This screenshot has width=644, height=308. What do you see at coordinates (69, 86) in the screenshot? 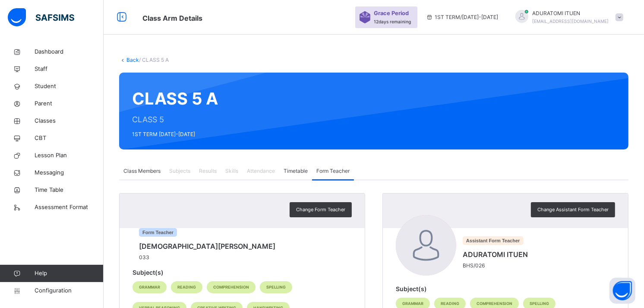
I see `span: Student` at bounding box center [69, 86].